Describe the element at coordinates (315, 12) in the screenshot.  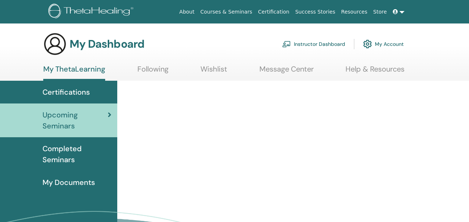
I see `a: Success Stories` at that location.